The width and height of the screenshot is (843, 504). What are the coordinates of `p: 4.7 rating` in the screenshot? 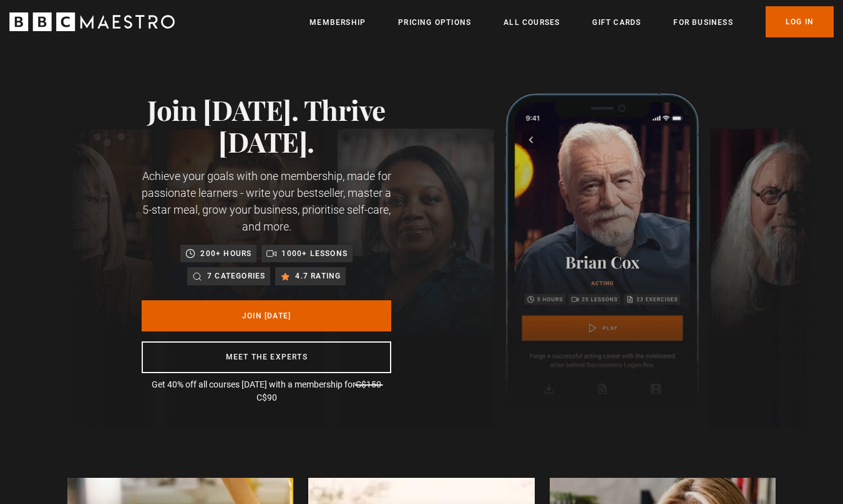 It's located at (317, 276).